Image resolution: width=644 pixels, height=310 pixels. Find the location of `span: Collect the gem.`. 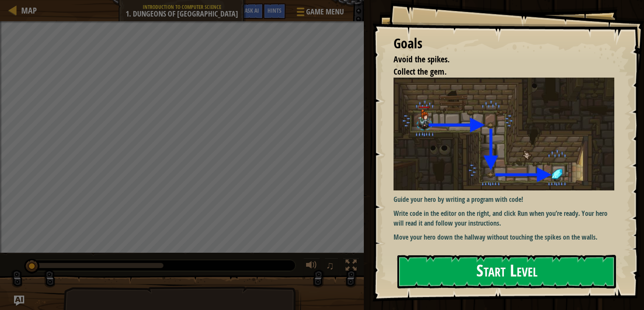

span: Collect the gem. is located at coordinates (420, 71).